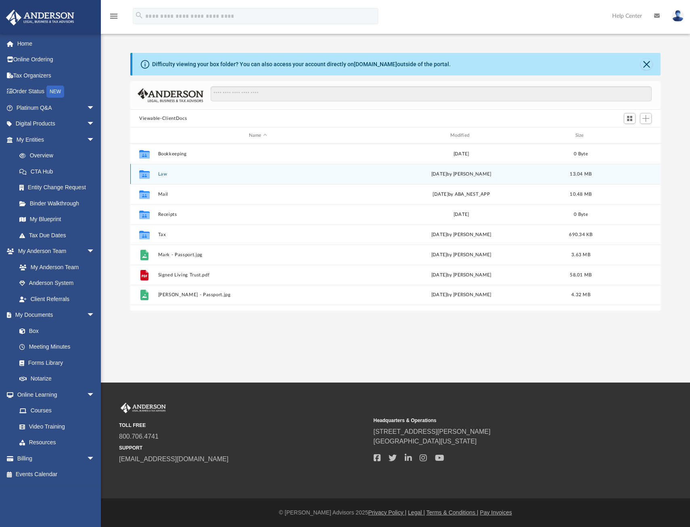 The width and height of the screenshot is (690, 527). I want to click on button: Close, so click(647, 64).